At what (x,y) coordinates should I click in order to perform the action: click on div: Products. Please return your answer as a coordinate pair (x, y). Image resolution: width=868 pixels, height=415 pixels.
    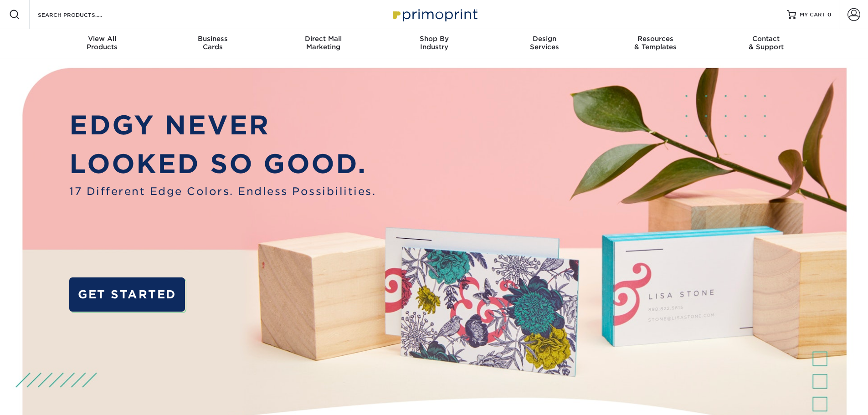
    Looking at the image, I should click on (102, 43).